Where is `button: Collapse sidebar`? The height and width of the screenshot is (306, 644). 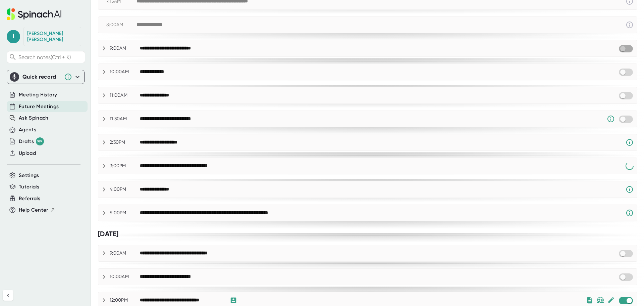 button: Collapse sidebar is located at coordinates (8, 295).